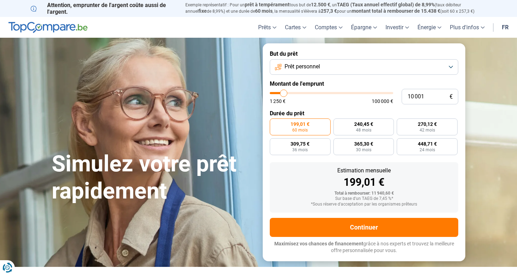 The image size is (517, 275). Describe the element at coordinates (329, 27) in the screenshot. I see `a: Comptes` at that location.